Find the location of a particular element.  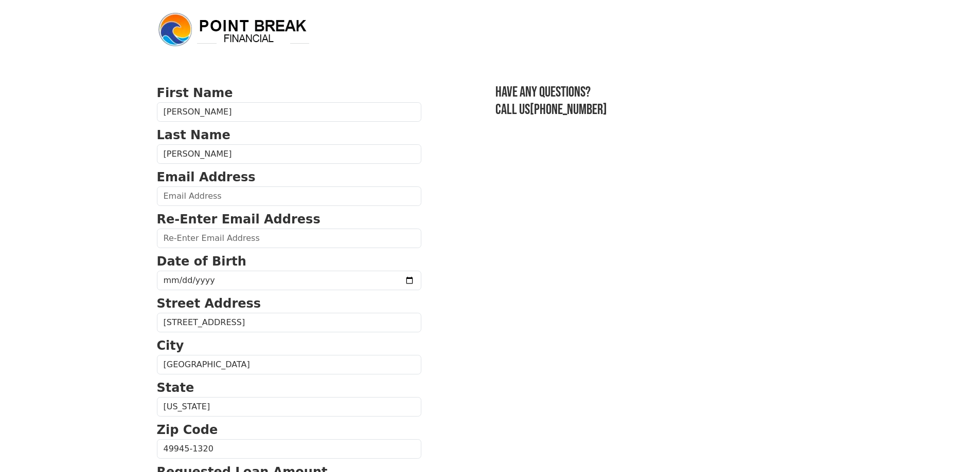

strong: Zip Code is located at coordinates (187, 430).